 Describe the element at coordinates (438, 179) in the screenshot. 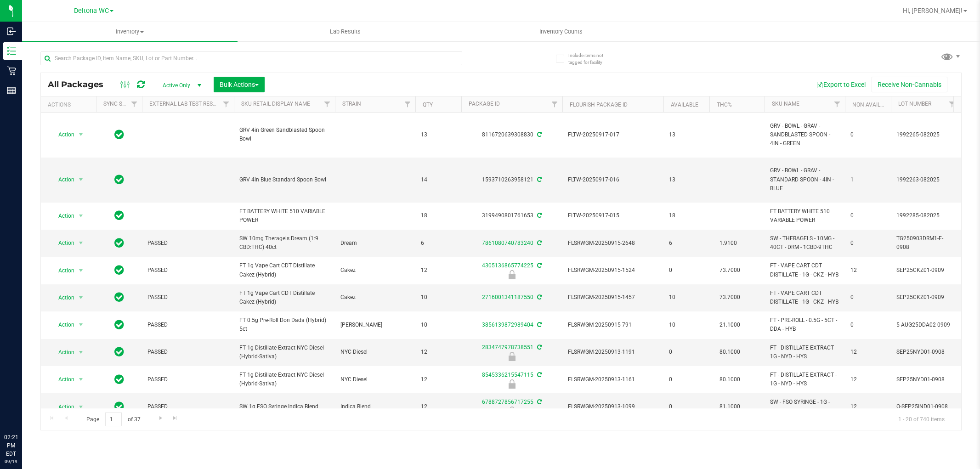

I see `span: 14` at that location.